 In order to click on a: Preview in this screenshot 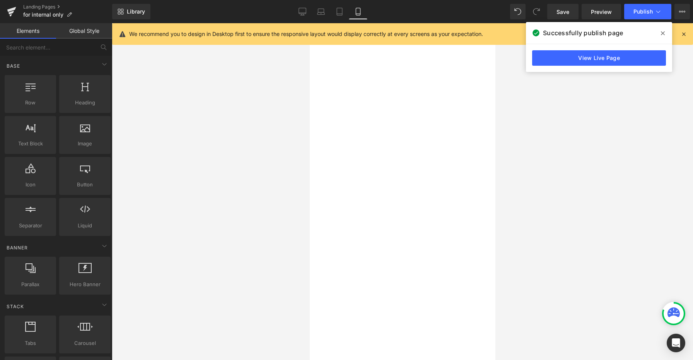, I will do `click(601, 12)`.